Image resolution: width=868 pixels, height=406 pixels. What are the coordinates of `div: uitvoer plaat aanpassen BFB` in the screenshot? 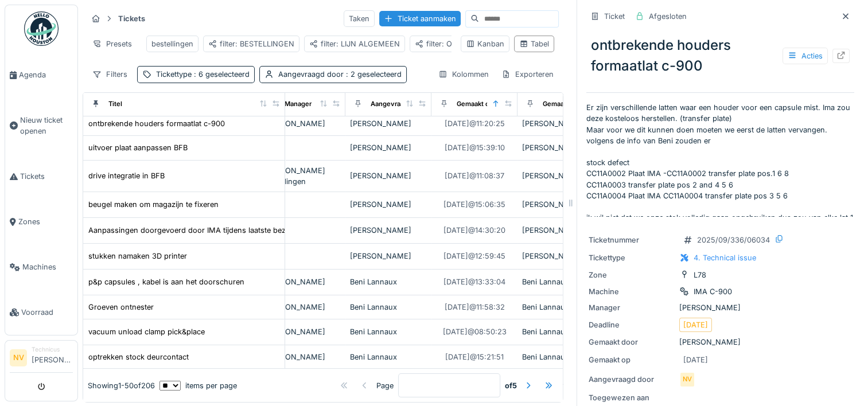 It's located at (138, 147).